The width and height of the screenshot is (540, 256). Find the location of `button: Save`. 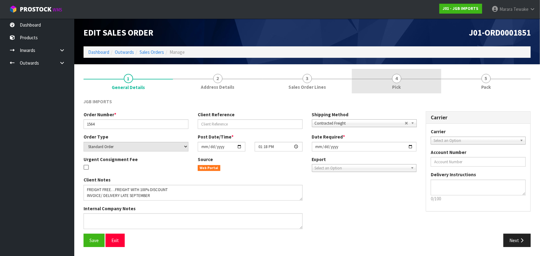

button: Save is located at coordinates (94, 240).